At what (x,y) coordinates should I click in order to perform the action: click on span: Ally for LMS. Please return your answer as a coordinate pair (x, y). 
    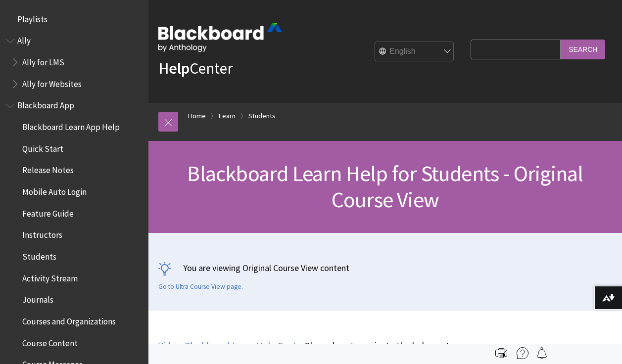
    Looking at the image, I should click on (43, 60).